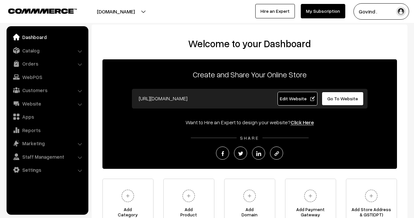 This screenshot has height=218, width=414. What do you see at coordinates (275, 11) in the screenshot?
I see `a: Hire an Expert` at bounding box center [275, 11].